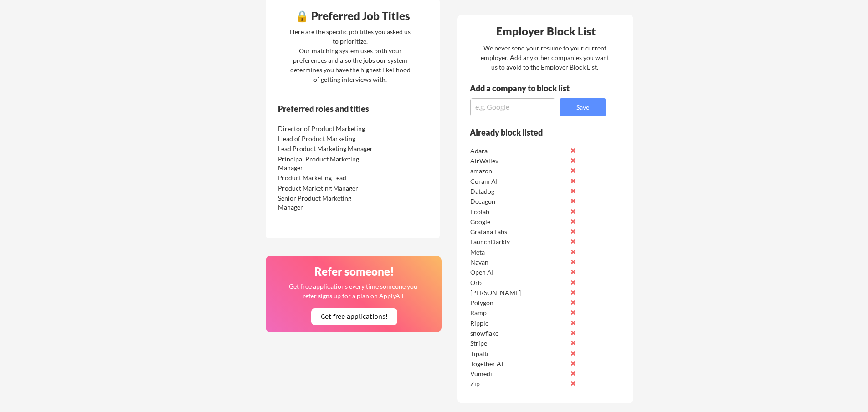 The width and height of the screenshot is (868, 412). I want to click on div: Director of Product Marketing, so click(326, 129).